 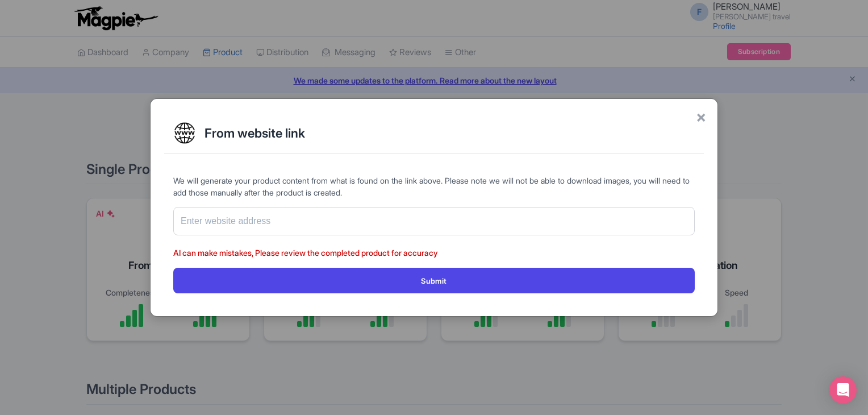 I want to click on button: Submit, so click(x=434, y=281).